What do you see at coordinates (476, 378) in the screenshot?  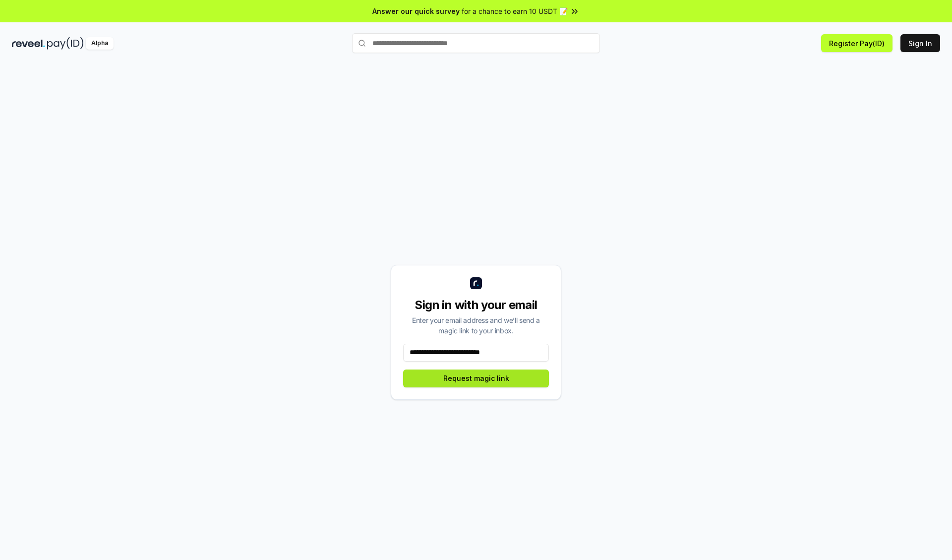 I see `button: Request magic link` at bounding box center [476, 378].